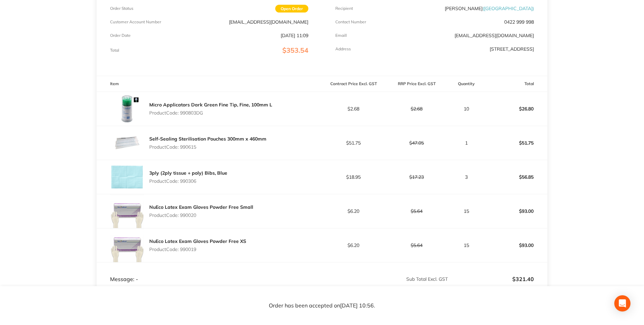 This screenshot has height=325, width=644. I want to click on p: Sub Total Excl. GST, so click(385, 279).